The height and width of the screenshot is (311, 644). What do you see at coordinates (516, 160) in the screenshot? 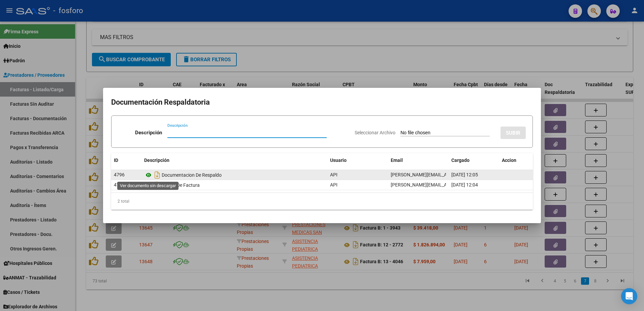
I see `datatable-header-cell: Accion` at bounding box center [516, 160].